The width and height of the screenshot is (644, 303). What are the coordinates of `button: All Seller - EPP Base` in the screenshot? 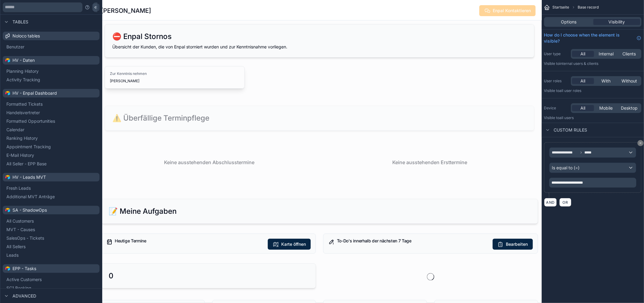 It's located at (51, 164).